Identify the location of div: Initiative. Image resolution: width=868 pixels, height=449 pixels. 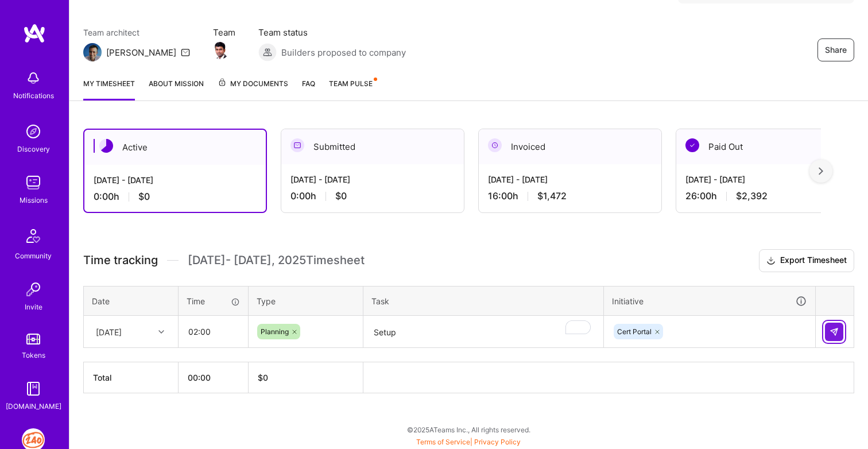
(710, 301).